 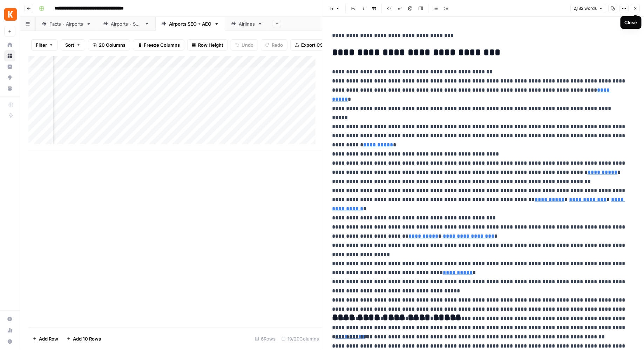 What do you see at coordinates (247, 45) in the screenshot?
I see `span: Undo` at bounding box center [247, 45].